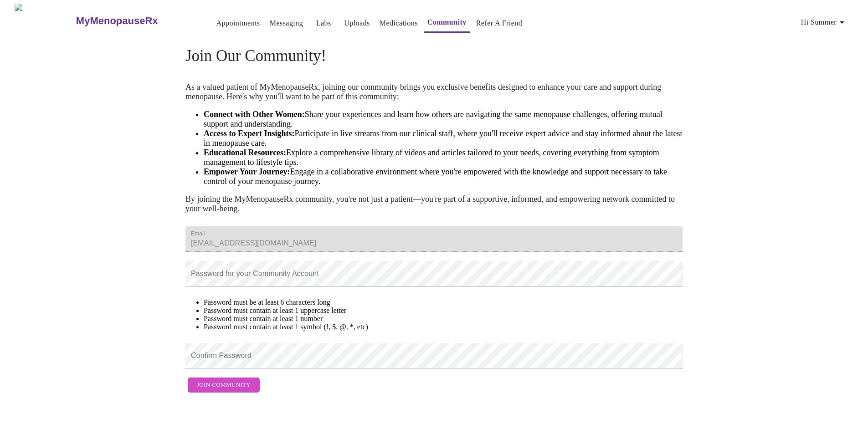 This screenshot has height=434, width=868. Describe the element at coordinates (324, 23) in the screenshot. I see `a: Labs` at that location.